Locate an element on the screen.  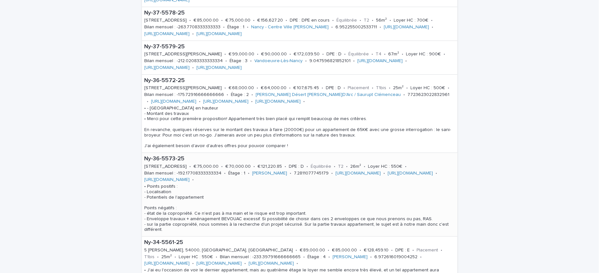
p: DPE : DPE en cours is located at coordinates (310, 20).